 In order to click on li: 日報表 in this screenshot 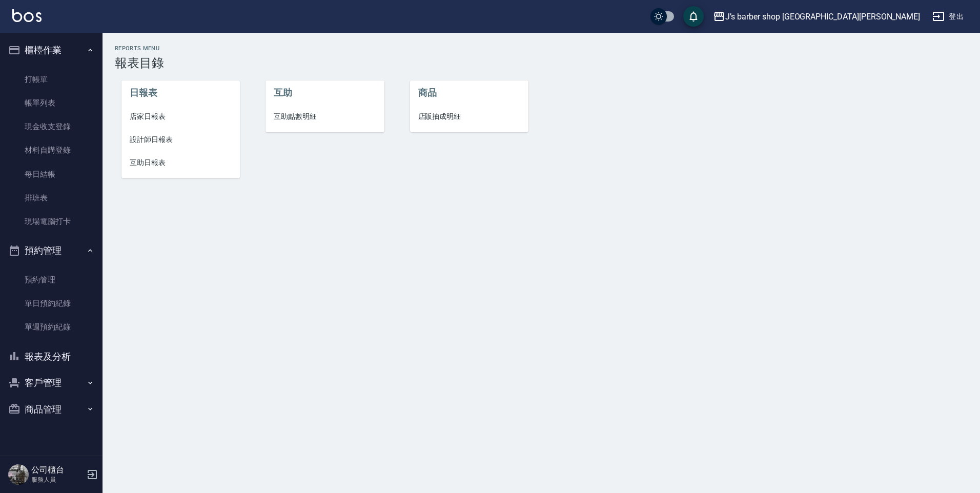, I will do `click(181, 92)`.